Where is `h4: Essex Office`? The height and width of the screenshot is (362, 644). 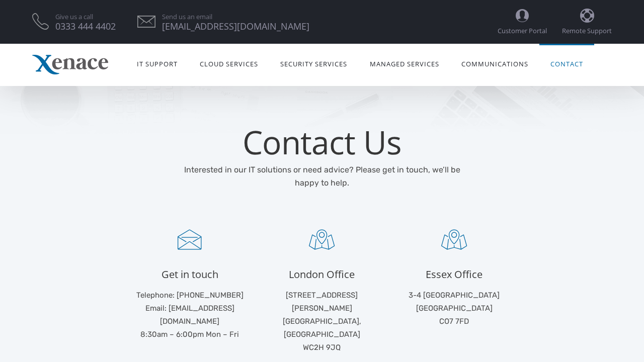
h4: Essex Office is located at coordinates (453, 274).